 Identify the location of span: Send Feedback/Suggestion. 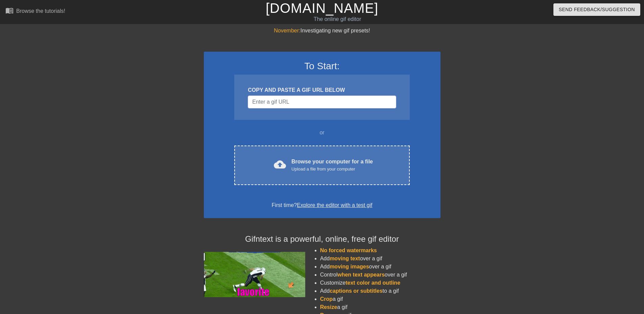
(597, 9).